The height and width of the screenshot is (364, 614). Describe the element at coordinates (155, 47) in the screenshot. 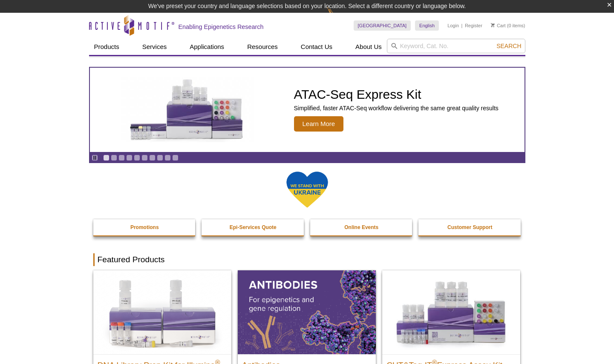

I see `a: Services` at that location.